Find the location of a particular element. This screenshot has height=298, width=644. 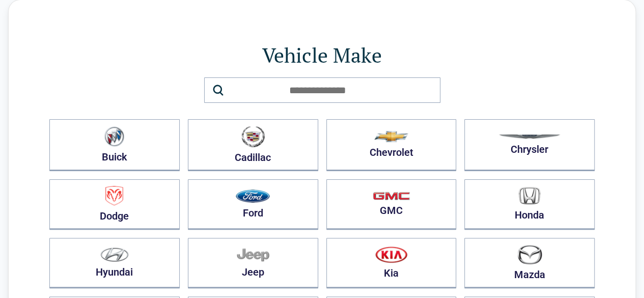

button: Jeep is located at coordinates (253, 263).